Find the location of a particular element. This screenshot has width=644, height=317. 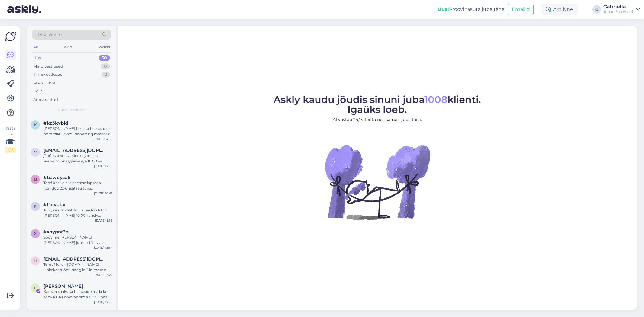

div: Gabriella is located at coordinates (618, 7).